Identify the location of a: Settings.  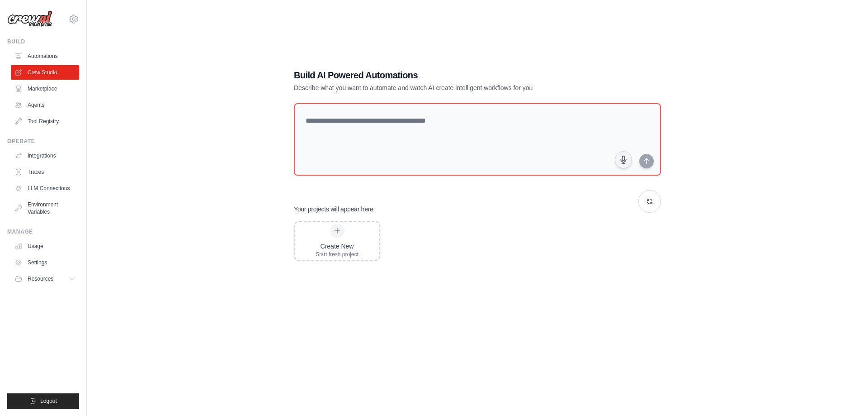
(44, 262).